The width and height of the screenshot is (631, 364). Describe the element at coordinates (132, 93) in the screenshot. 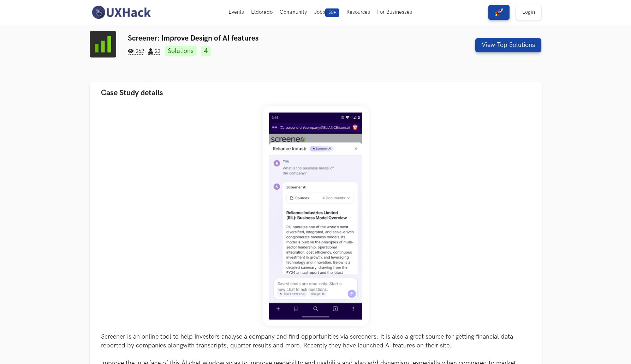

I see `span: Case Study details` at that location.